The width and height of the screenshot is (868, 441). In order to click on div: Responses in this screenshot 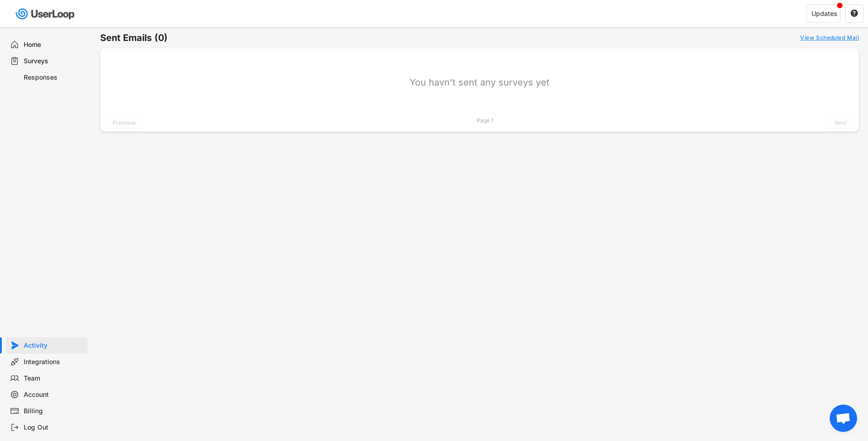, I will do `click(53, 77)`.